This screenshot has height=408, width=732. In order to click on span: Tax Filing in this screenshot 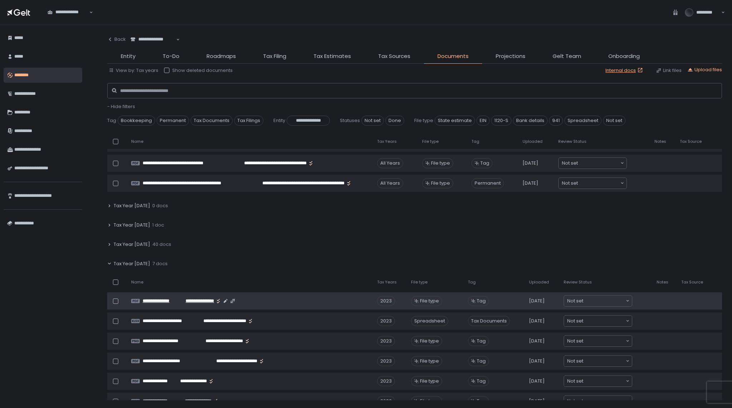, I will do `click(275, 56)`.